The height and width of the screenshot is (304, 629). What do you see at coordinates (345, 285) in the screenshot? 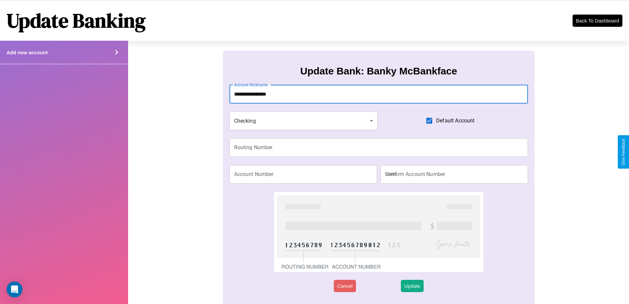
I see `button: Cancel` at bounding box center [345, 285].